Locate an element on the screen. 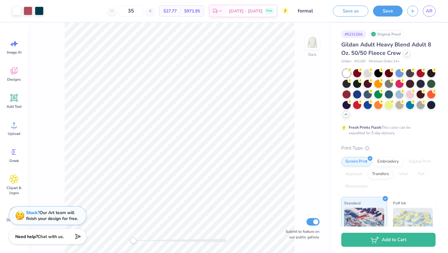  div: Our Art team will finish your design for free. is located at coordinates (52, 215).